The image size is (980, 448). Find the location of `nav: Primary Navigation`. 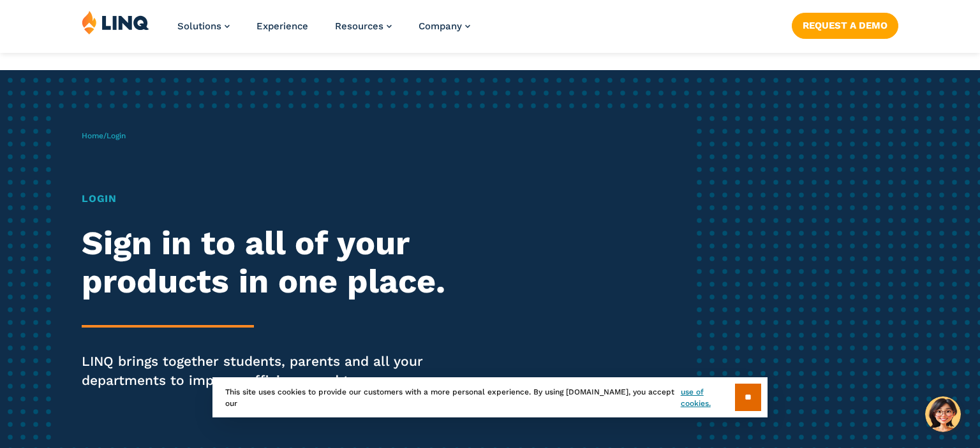

nav: Primary Navigation is located at coordinates (324, 31).